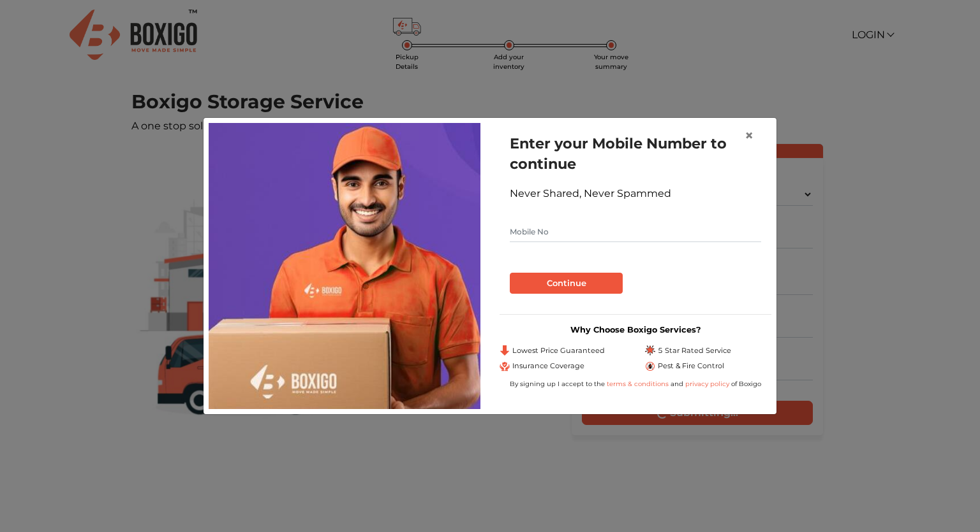 The image size is (980, 532). I want to click on h3: Why Choose Boxigo Services?, so click(635, 330).